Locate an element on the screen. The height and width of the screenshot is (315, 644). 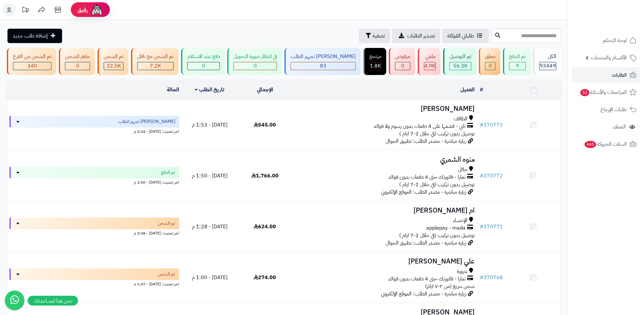
a: تم التوصيل 56.3K is located at coordinates (460, 61).